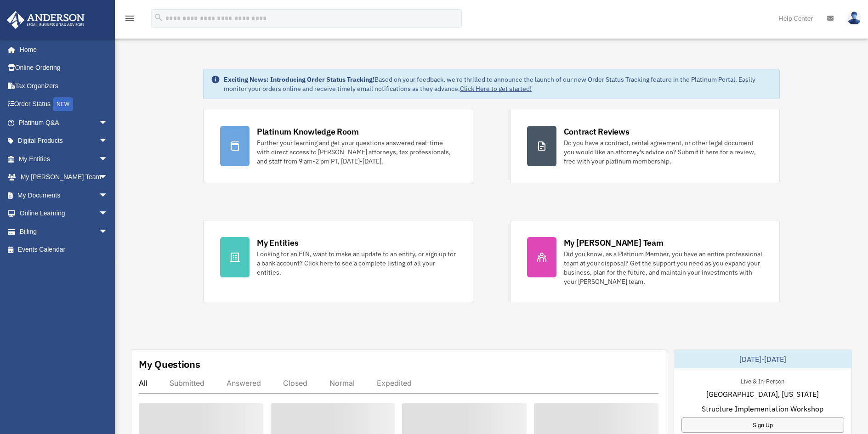  What do you see at coordinates (338, 146) in the screenshot?
I see `a: Platinum Knowledge Room Further your learning and get your questions answered real-time with dire...` at bounding box center [338, 146].